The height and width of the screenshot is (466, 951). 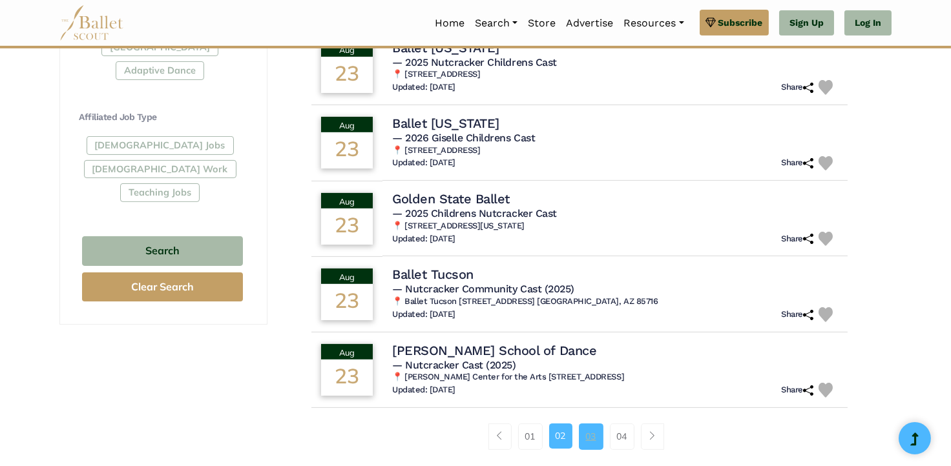 I want to click on a: Log In, so click(x=868, y=23).